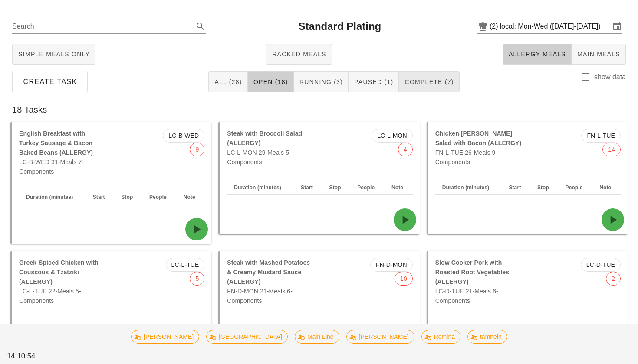 The width and height of the screenshot is (638, 364). What do you see at coordinates (374, 82) in the screenshot?
I see `button: Paused (1)` at bounding box center [374, 82].